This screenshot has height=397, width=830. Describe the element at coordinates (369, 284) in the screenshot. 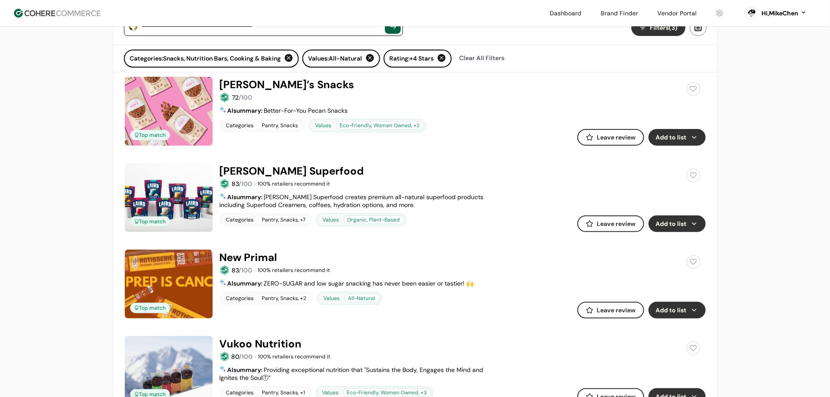

I see `span: ZERO-SUGAR and low sugar snacking has never been easier or tastier! 🙌` at that location.